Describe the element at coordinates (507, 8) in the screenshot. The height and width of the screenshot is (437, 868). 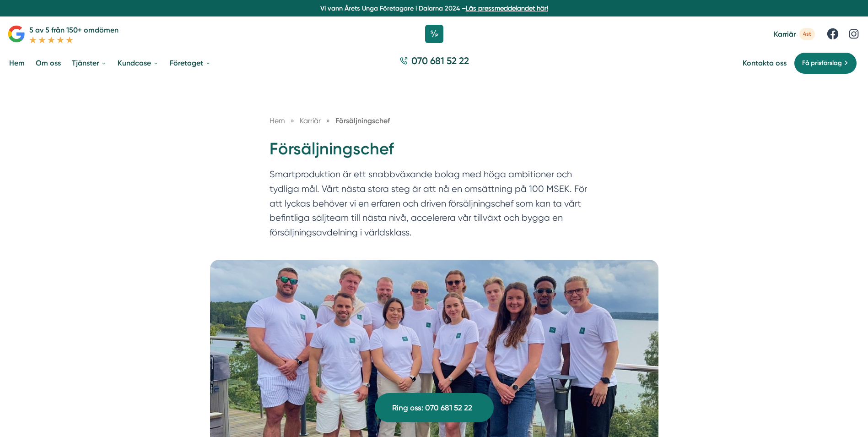
I see `a: Läs pressmeddelandet här!` at that location.